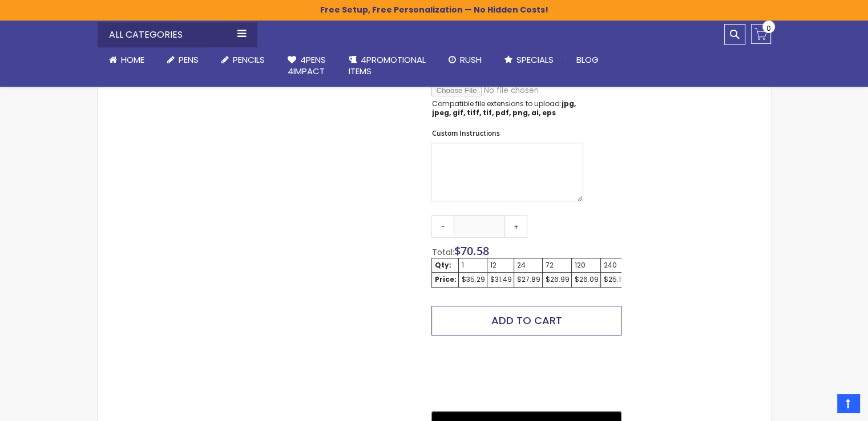 This screenshot has height=421, width=868. I want to click on div: $35.29, so click(472, 279).